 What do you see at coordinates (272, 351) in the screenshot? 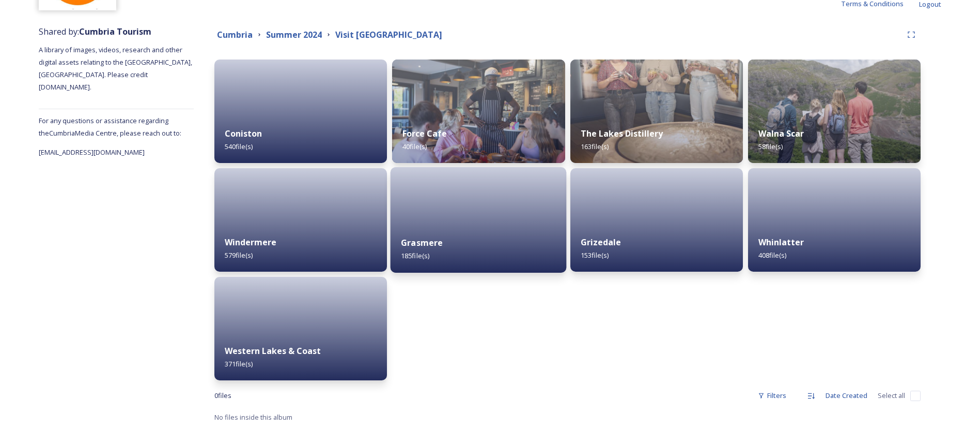
I see `strong: Western Lakes & Coast` at bounding box center [272, 351].